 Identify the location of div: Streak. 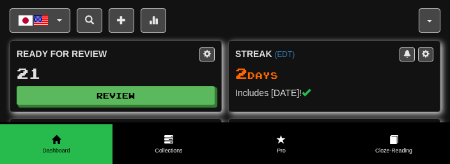
(317, 54).